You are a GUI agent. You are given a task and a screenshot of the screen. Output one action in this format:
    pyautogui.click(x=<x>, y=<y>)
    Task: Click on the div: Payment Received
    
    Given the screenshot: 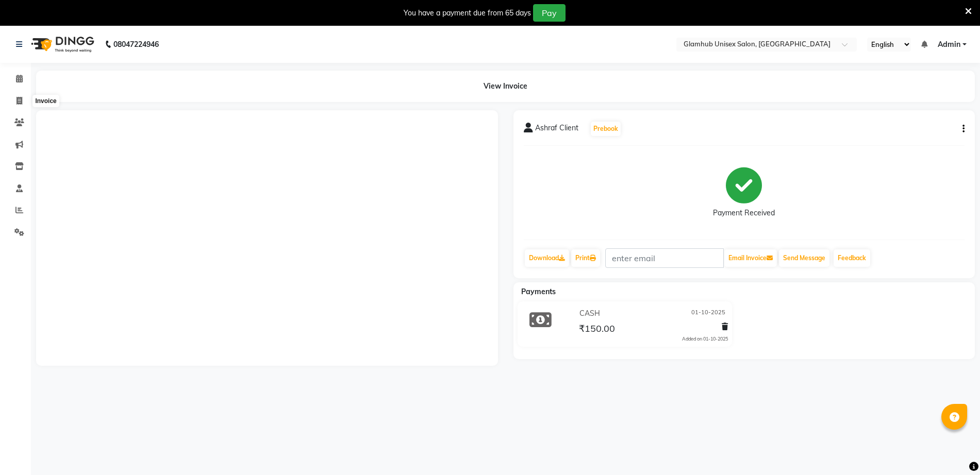 What is the action you would take?
    pyautogui.click(x=744, y=213)
    